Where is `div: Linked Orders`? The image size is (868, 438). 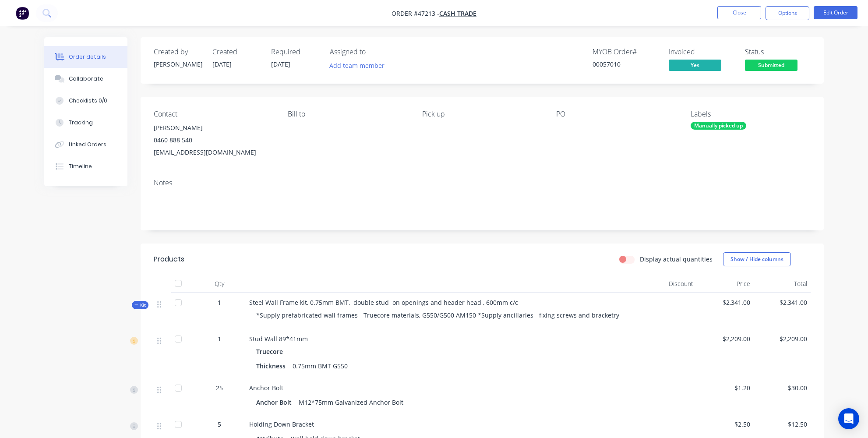 div: Linked Orders is located at coordinates (87, 145).